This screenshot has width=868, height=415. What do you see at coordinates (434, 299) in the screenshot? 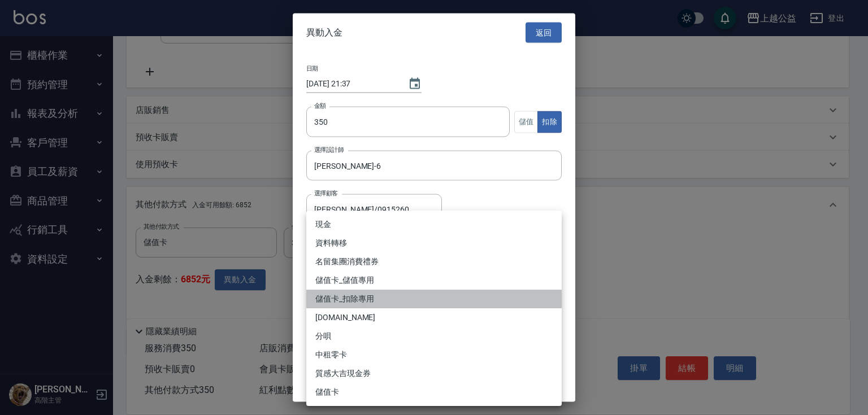
I see `li: 儲值卡_扣除專用` at bounding box center [434, 299].